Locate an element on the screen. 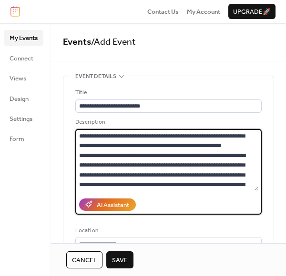 The width and height of the screenshot is (286, 276). button: AI Assistant is located at coordinates (107, 205).